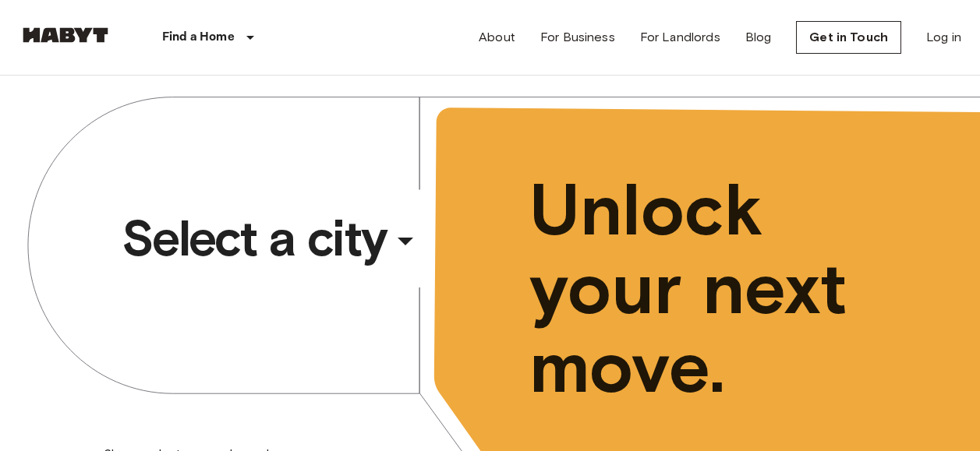  I want to click on a: Log in, so click(943, 37).